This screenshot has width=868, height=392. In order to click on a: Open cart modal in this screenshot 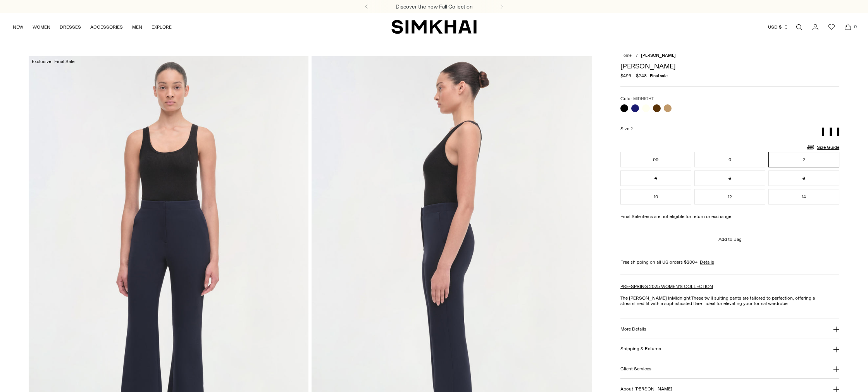, I will do `click(847, 27)`.